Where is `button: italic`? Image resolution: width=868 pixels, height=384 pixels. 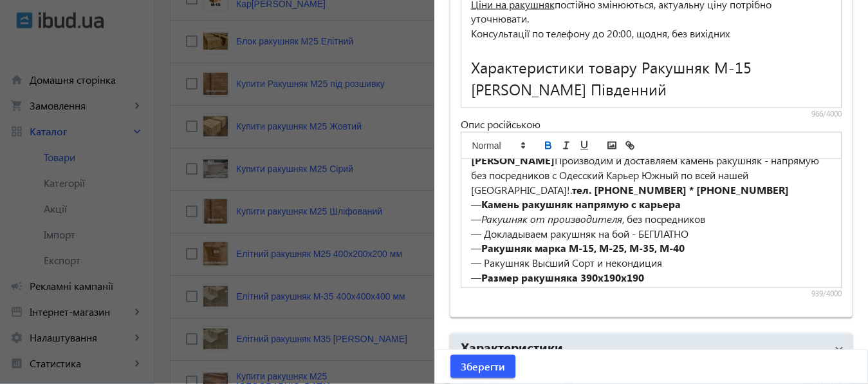 button: italic is located at coordinates (566, 146).